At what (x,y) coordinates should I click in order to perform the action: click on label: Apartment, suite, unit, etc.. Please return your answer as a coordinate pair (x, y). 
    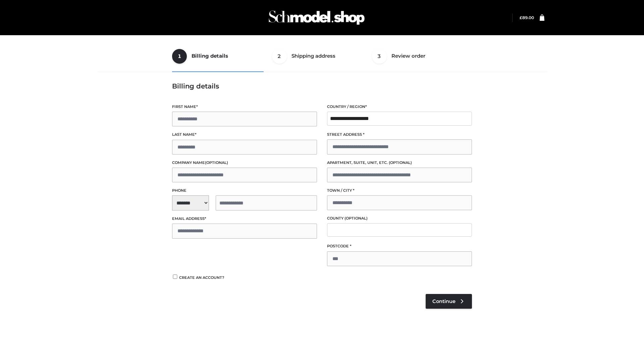
    Looking at the image, I should click on (399, 163).